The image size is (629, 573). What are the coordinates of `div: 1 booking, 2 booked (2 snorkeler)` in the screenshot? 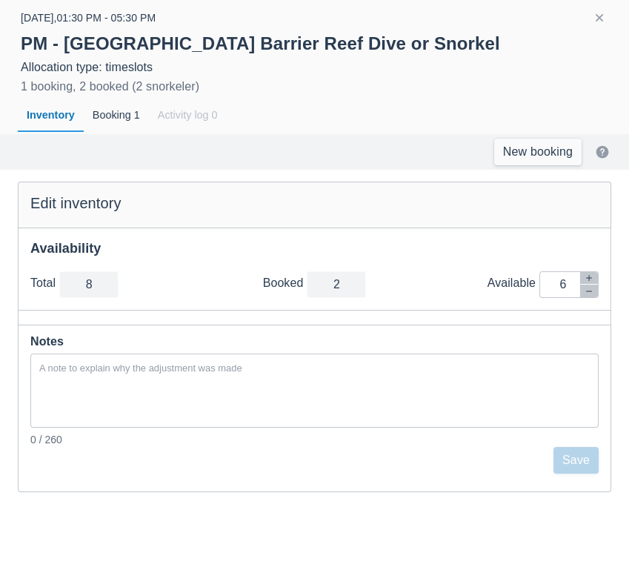 It's located at (110, 87).